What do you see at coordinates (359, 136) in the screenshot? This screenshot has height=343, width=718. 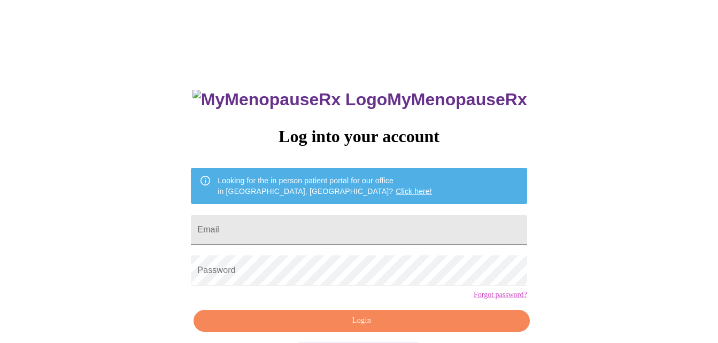 I see `h3: Log into your account` at bounding box center [359, 136].